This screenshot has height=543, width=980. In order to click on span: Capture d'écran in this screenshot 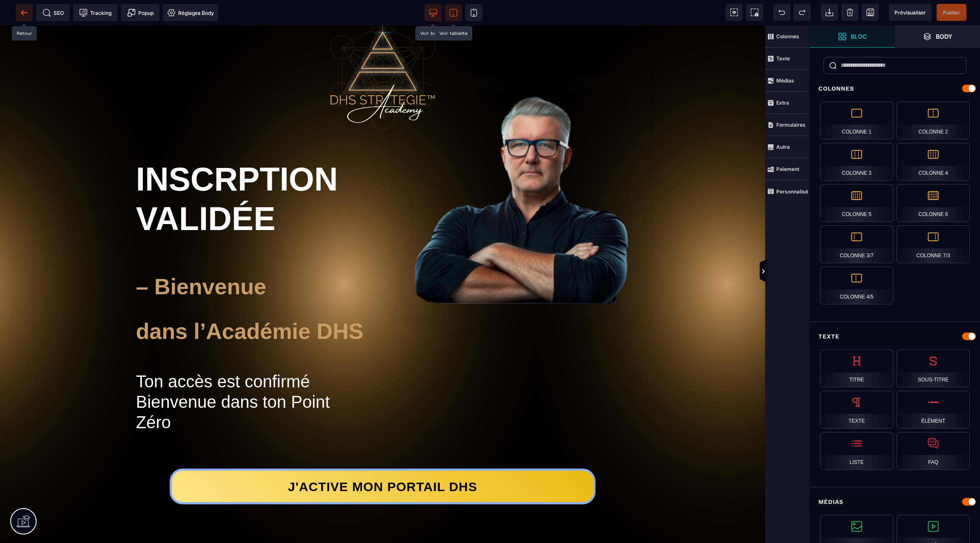, I will do `click(755, 12)`.